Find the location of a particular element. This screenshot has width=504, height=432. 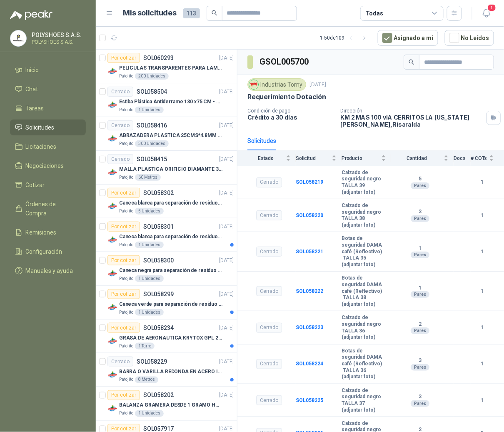

button: Asignado a mi is located at coordinates (408, 38).